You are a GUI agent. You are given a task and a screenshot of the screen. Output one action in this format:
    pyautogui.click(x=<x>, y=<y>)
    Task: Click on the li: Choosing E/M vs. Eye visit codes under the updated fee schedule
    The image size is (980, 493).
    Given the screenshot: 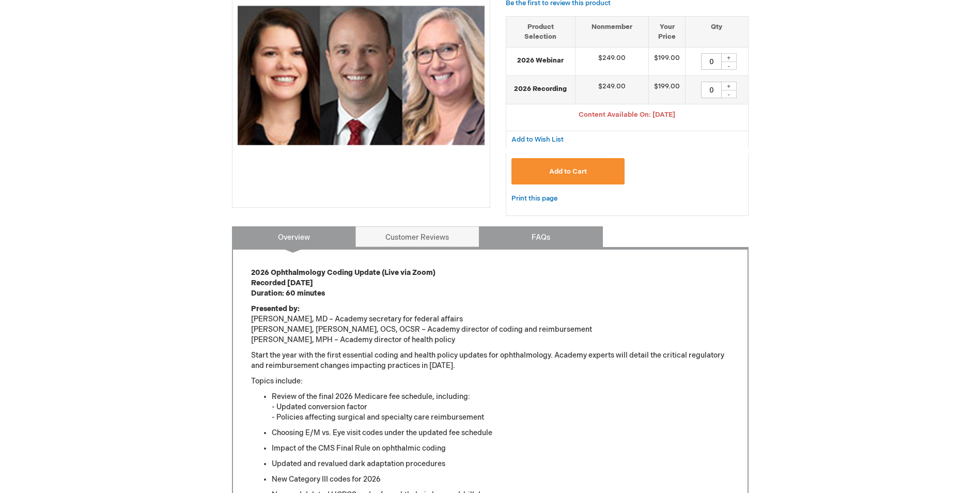 What is the action you would take?
    pyautogui.click(x=501, y=433)
    